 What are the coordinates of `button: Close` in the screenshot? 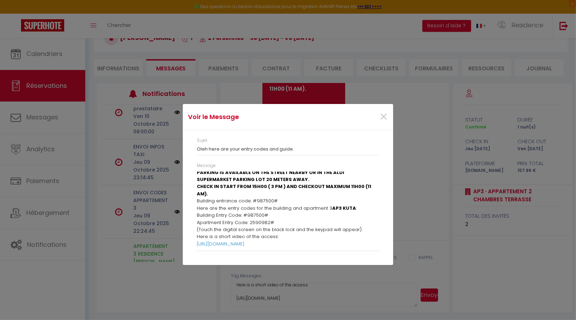 It's located at (383, 117).